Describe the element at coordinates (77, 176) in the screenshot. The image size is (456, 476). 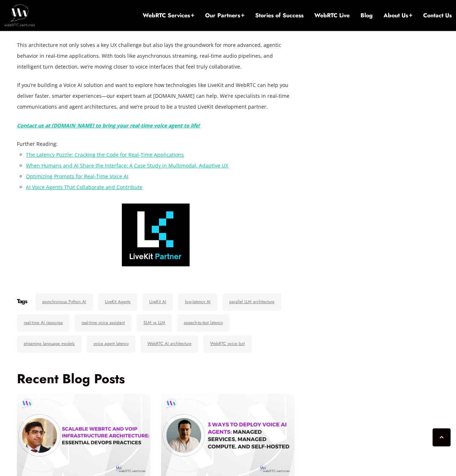
I see `a: Optimizing Prompts for Real-Time Voice AI` at that location.